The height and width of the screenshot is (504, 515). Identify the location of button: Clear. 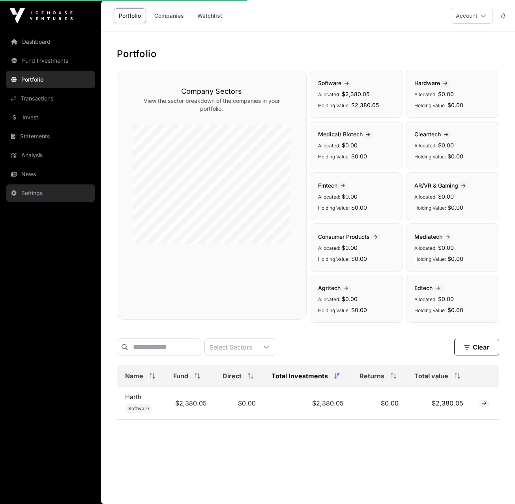
(476, 348).